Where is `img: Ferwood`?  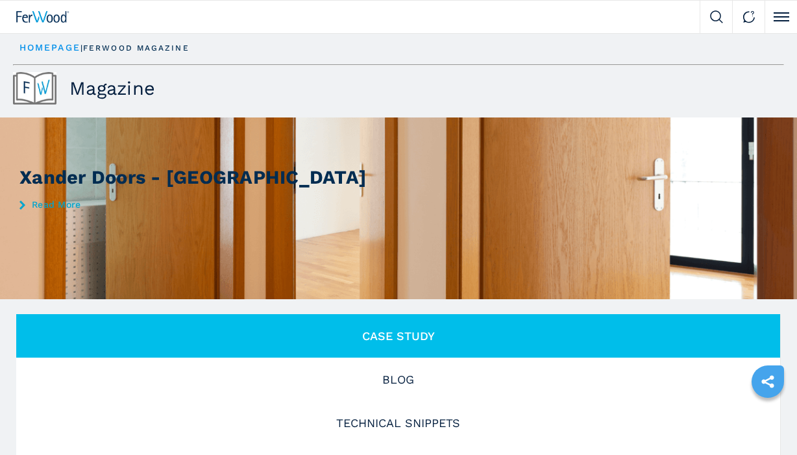
img: Ferwood is located at coordinates (43, 17).